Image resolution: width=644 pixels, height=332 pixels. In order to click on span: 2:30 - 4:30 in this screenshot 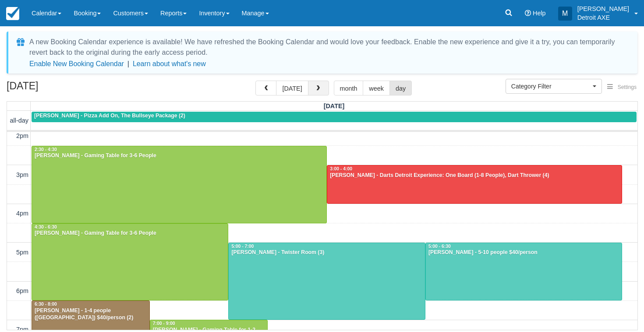, I will do `click(45, 149)`.